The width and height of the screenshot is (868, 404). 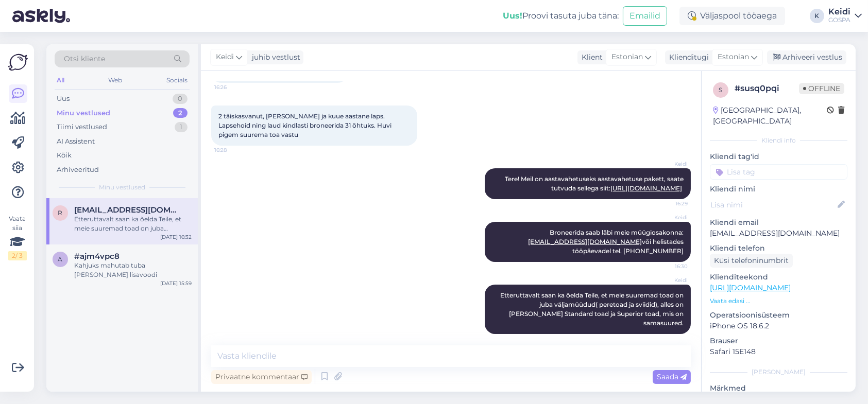 I want to click on span: 16:28, so click(x=234, y=150).